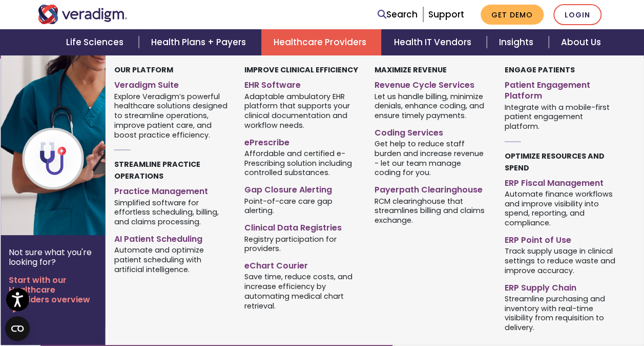 The image size is (644, 346). Describe the element at coordinates (432, 83) in the screenshot. I see `a: Revenue Cycle Services` at that location.